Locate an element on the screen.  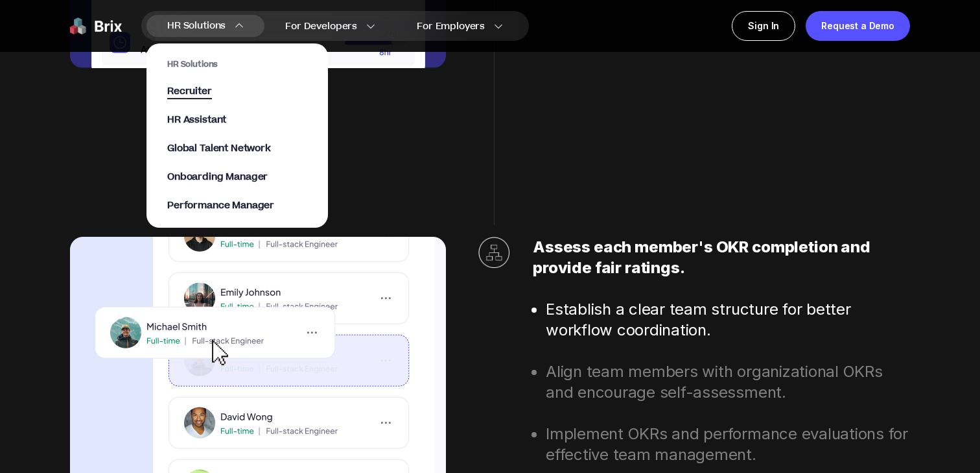
span: Recruiter is located at coordinates (189, 92).